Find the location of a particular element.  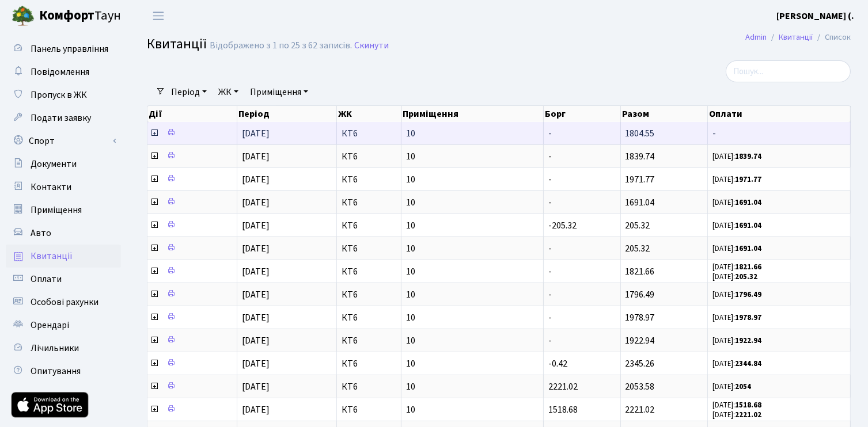

a: Панель управління is located at coordinates (64, 49).